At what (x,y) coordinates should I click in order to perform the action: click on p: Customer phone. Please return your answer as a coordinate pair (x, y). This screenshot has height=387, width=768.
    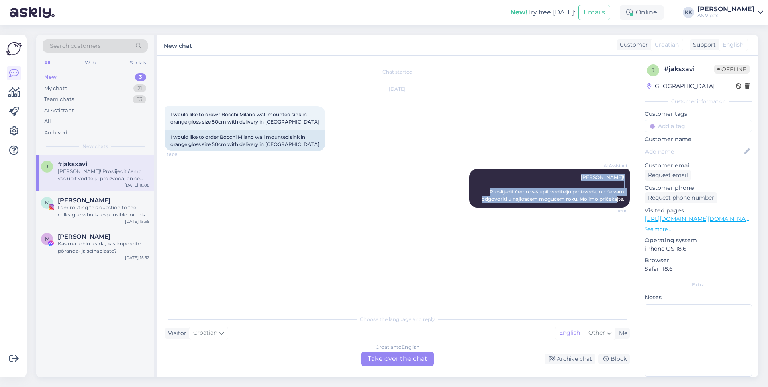
    Looking at the image, I should click on (698, 188).